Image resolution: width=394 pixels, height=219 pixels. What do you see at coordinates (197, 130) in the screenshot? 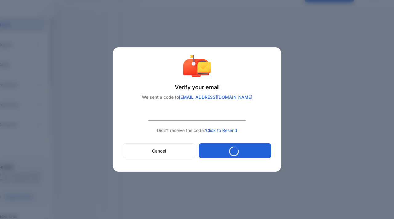
I see `p: Didn’t receive the code?` at bounding box center [197, 130].